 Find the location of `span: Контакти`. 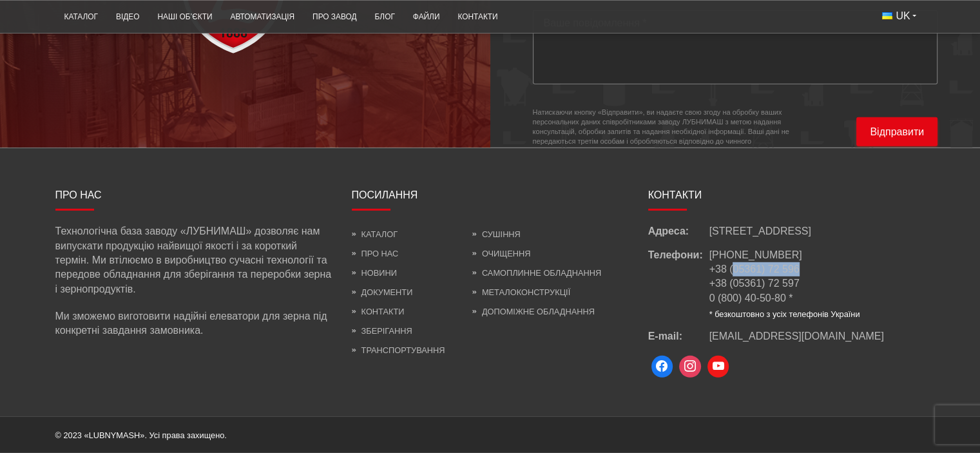

span: Контакти is located at coordinates (676, 195).